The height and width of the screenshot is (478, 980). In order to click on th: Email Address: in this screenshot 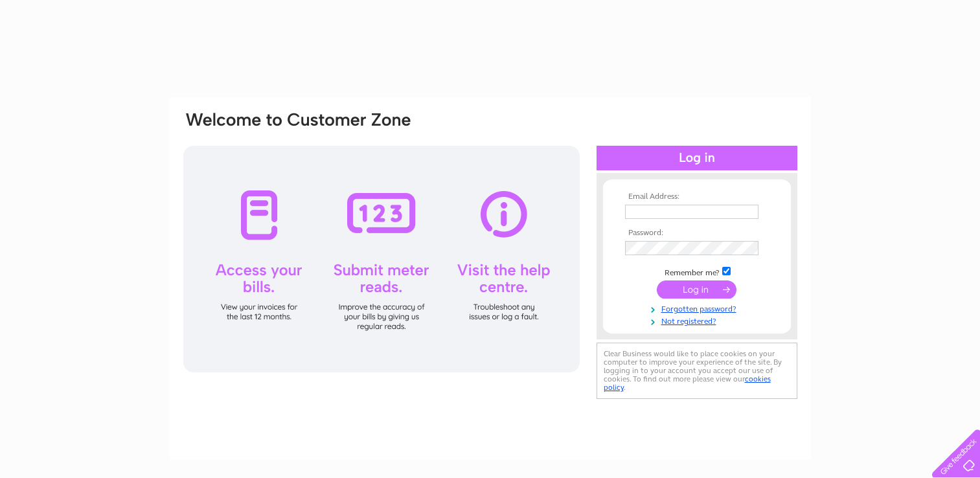, I will do `click(697, 197)`.